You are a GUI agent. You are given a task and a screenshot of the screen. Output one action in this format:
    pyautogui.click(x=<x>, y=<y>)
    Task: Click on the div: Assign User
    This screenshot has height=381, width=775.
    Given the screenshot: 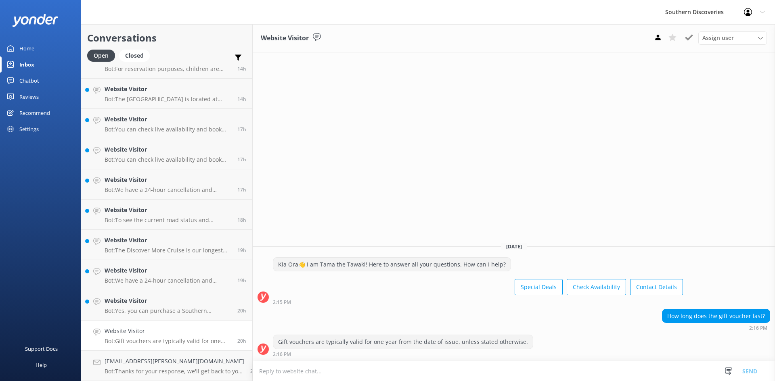 What is the action you would take?
    pyautogui.click(x=733, y=38)
    